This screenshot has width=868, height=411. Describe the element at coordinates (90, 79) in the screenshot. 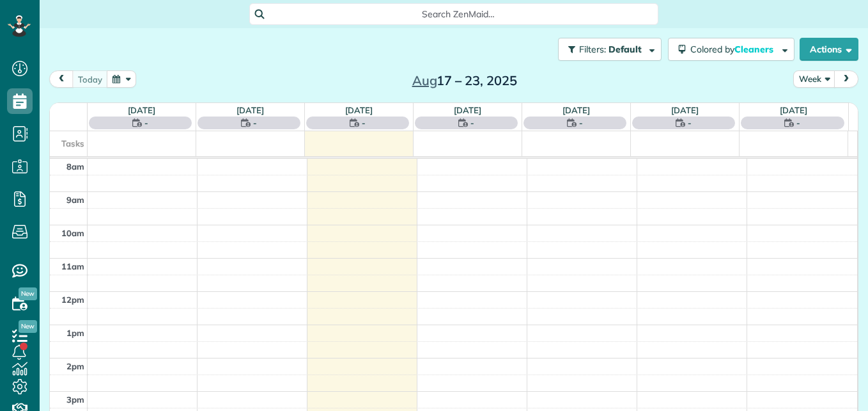

I see `button: today` at that location.